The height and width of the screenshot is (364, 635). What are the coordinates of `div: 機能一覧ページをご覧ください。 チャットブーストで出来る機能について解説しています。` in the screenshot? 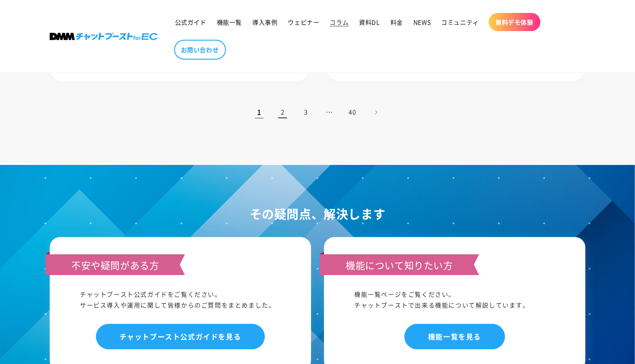 It's located at (454, 300).